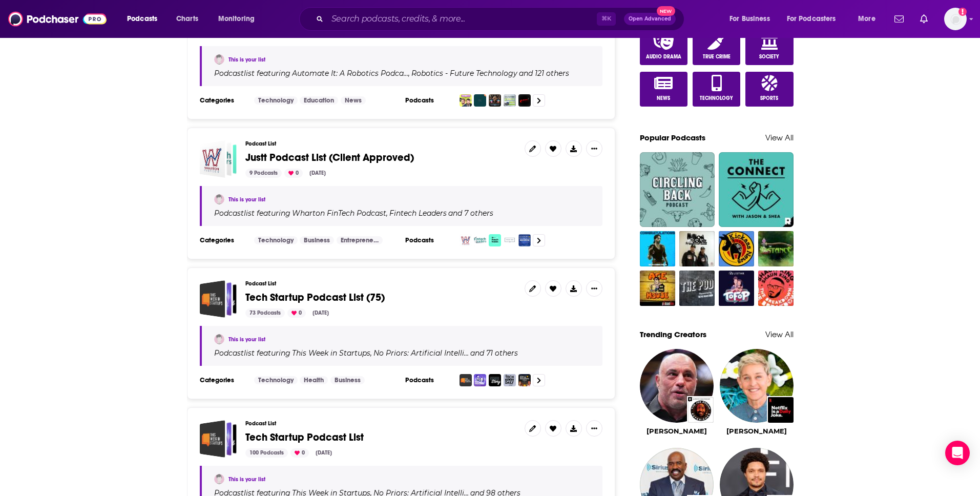 This screenshot has width=980, height=496. What do you see at coordinates (236, 19) in the screenshot?
I see `span: Monitoring` at bounding box center [236, 19].